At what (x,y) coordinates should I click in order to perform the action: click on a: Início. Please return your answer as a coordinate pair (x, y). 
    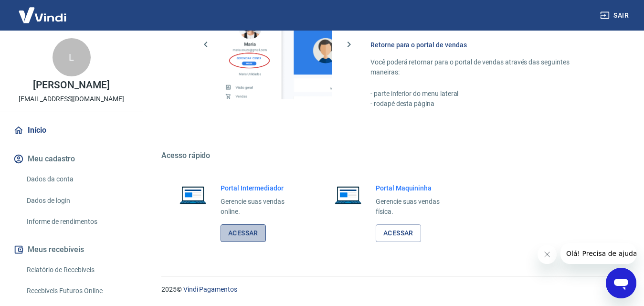
    Looking at the image, I should click on (71, 131).